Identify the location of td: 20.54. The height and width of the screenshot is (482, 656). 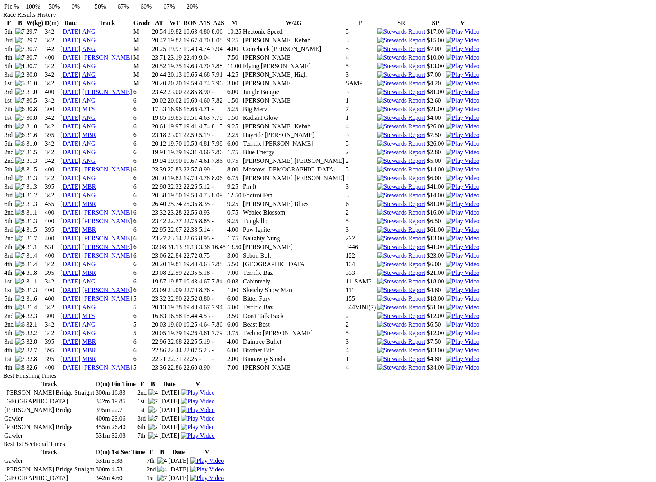
(159, 32).